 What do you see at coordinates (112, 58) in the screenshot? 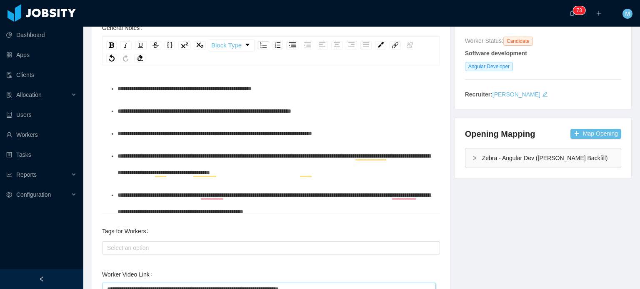
I see `div: Undo` at bounding box center [112, 58].